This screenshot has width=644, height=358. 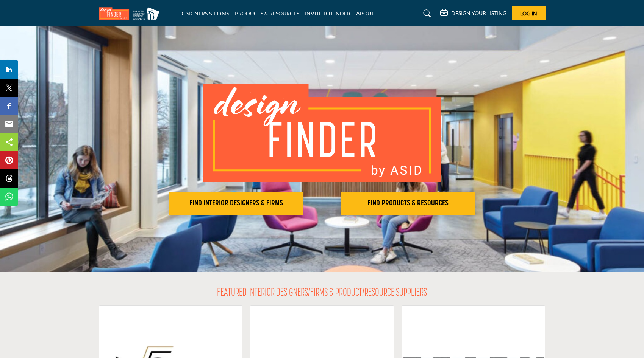 I want to click on h2: FIND INTERIOR DESIGNERS & FIRMS, so click(x=236, y=203).